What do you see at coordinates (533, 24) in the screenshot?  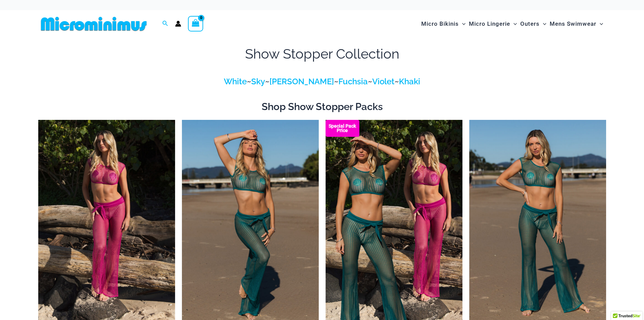 I see `a: OutersMenu ToggleMenu Toggle` at bounding box center [533, 24].